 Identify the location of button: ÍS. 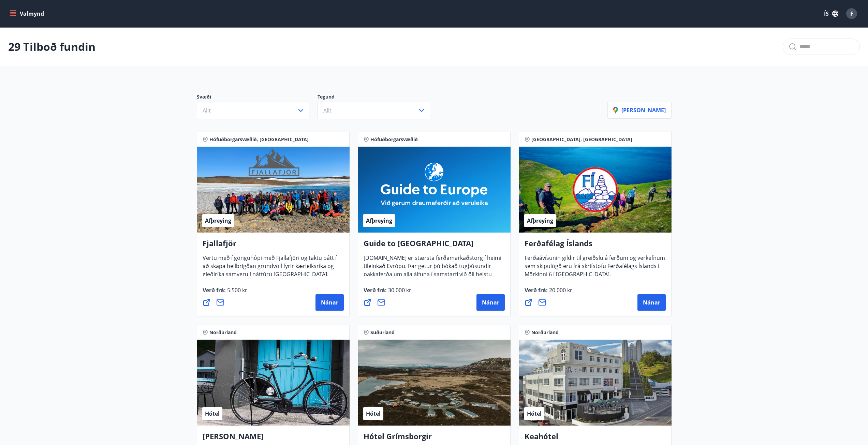
(831, 14).